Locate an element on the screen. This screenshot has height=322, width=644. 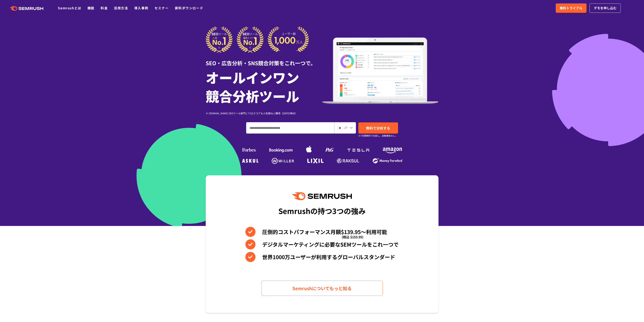
a: 無料で分析する is located at coordinates (378, 128).